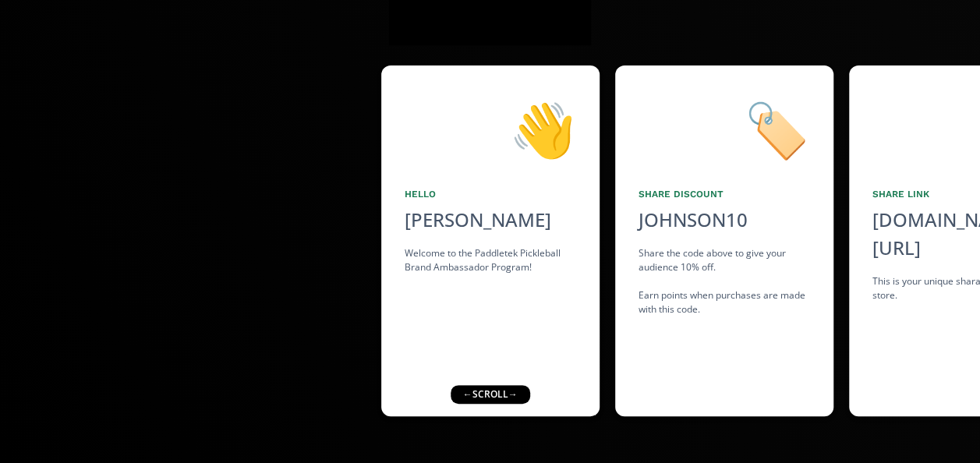 The width and height of the screenshot is (980, 463). Describe the element at coordinates (693, 220) in the screenshot. I see `div: JOHNSON10` at that location.